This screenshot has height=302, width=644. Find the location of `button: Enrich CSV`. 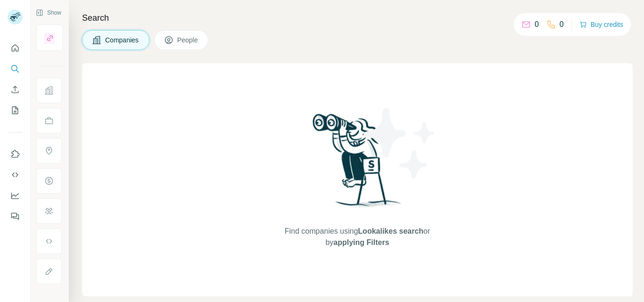

button: Enrich CSV is located at coordinates (15, 90).